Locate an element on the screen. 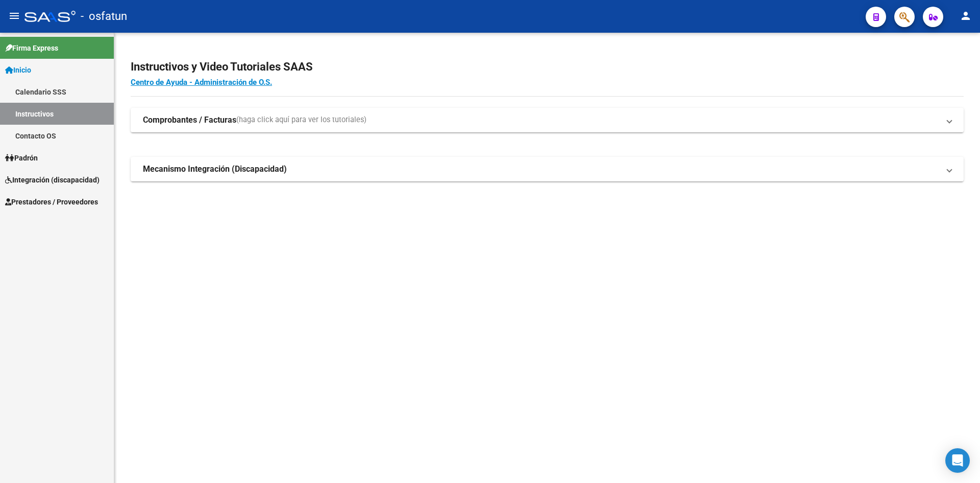  strong: Mecanismo Integración (Discapacidad) is located at coordinates (215, 169).